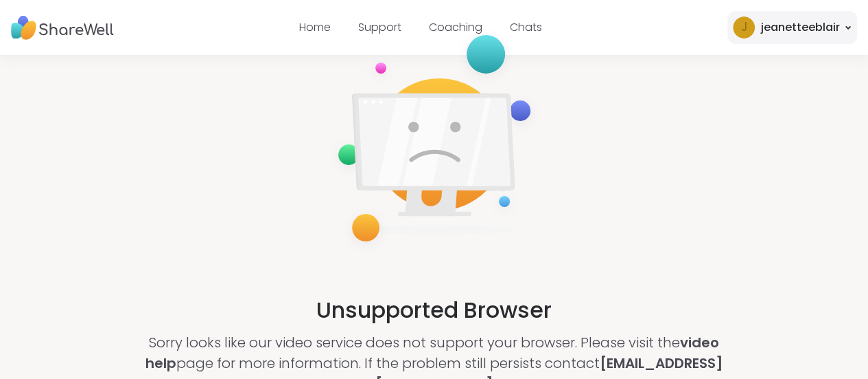 This screenshot has height=379, width=868. Describe the element at coordinates (526, 27) in the screenshot. I see `a: Chats` at that location.